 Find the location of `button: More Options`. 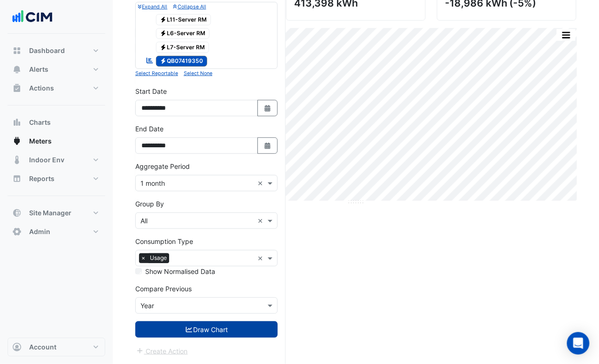

button: More Options is located at coordinates (566, 35).